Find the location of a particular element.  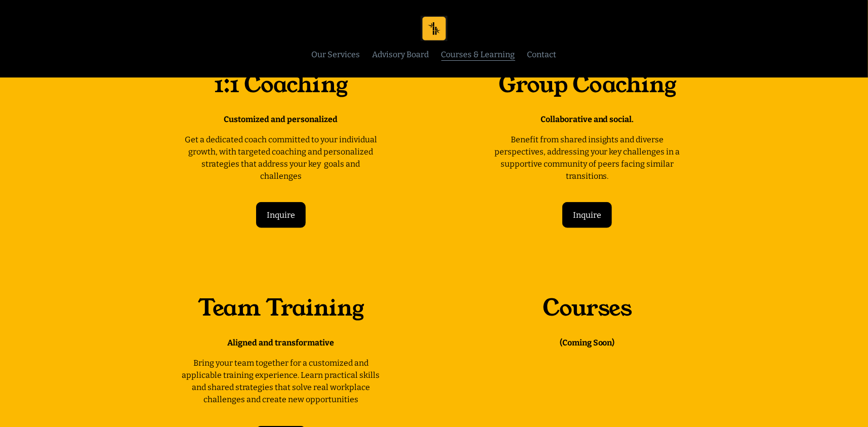

span: 1:1 Coaching is located at coordinates (281, 84).